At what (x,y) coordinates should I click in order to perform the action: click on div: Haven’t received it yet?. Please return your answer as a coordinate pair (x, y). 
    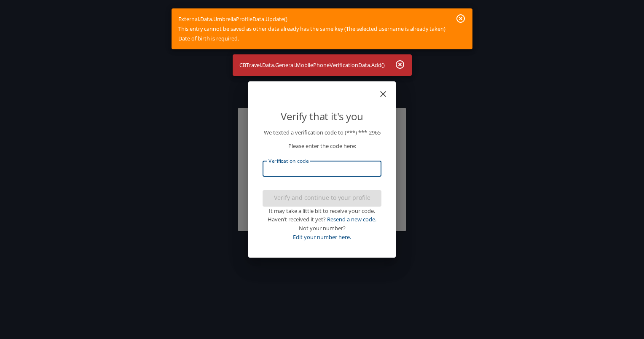
    Looking at the image, I should click on (322, 219).